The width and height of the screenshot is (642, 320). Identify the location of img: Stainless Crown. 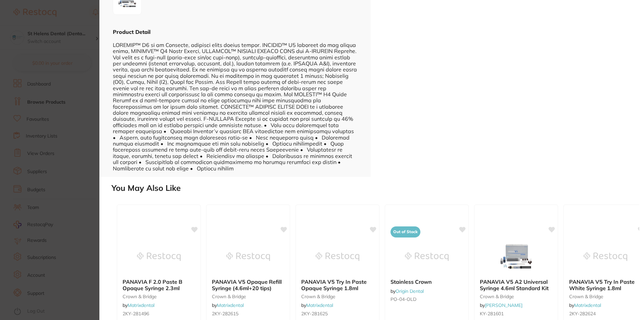
(427, 257).